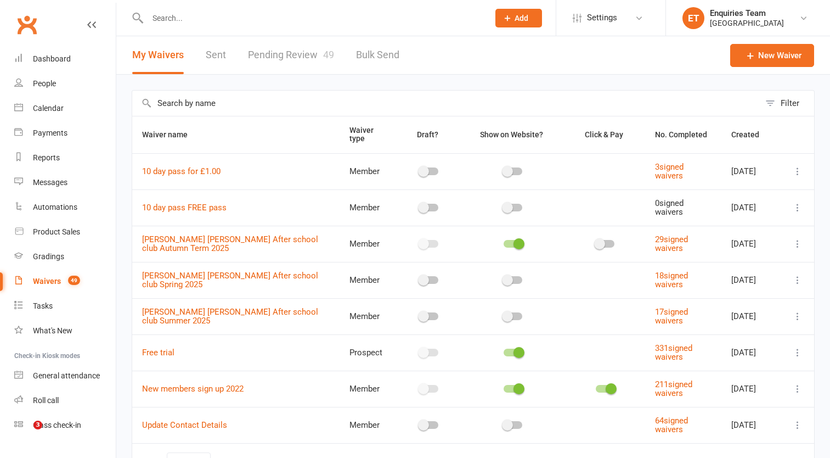 The image size is (830, 458). I want to click on button: Show on Website?, so click(513, 134).